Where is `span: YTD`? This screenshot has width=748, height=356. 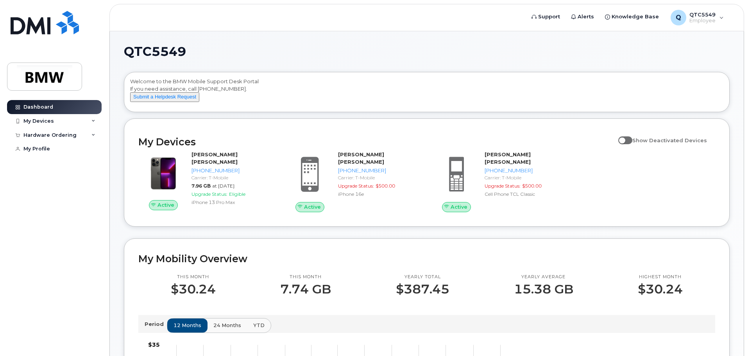 span: YTD is located at coordinates (259, 325).